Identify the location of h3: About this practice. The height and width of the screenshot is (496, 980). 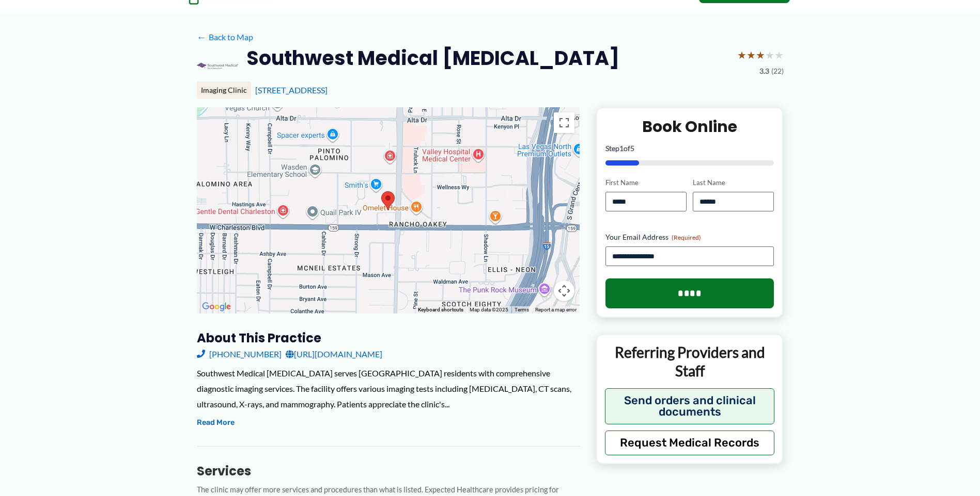
(387, 338).